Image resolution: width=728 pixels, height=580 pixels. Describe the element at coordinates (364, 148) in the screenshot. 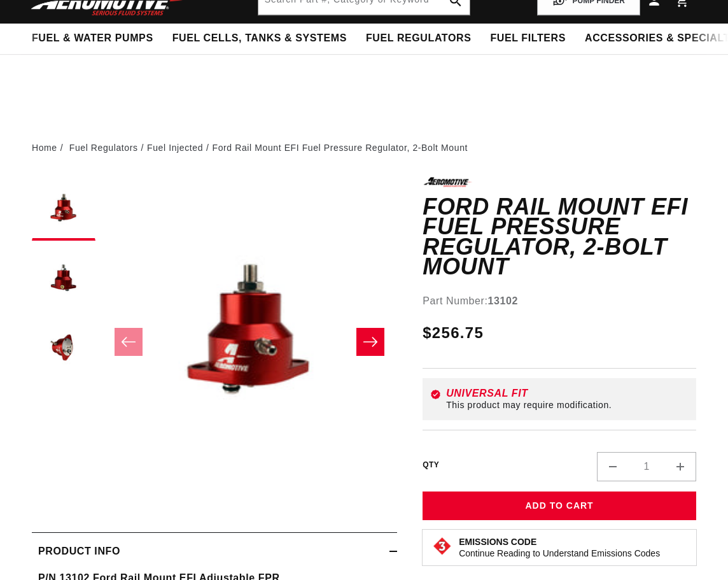

I see `nav: breadcrumbs` at that location.